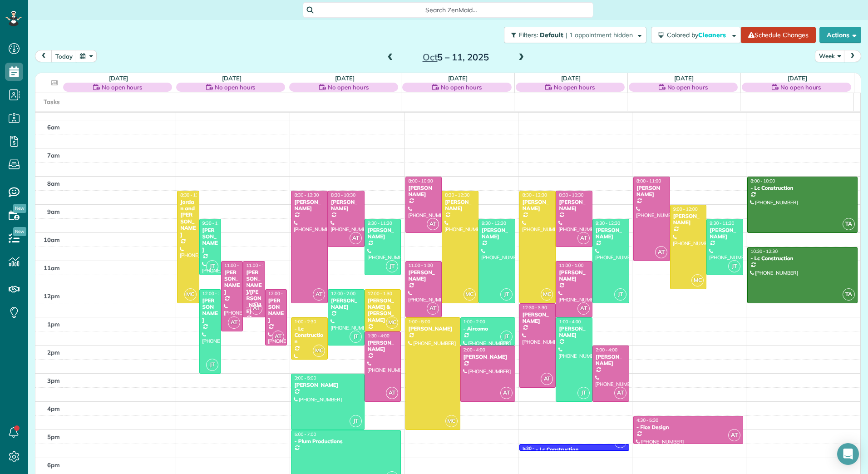  I want to click on button: Colored byCleaners, so click(696, 35).